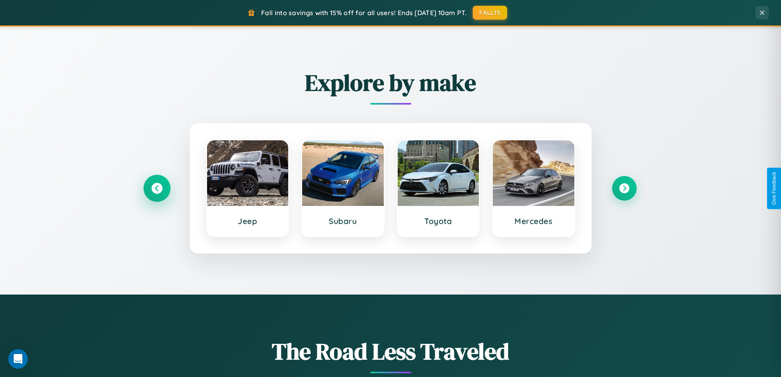 The image size is (781, 377). What do you see at coordinates (343, 221) in the screenshot?
I see `h3: Subaru` at bounding box center [343, 221].